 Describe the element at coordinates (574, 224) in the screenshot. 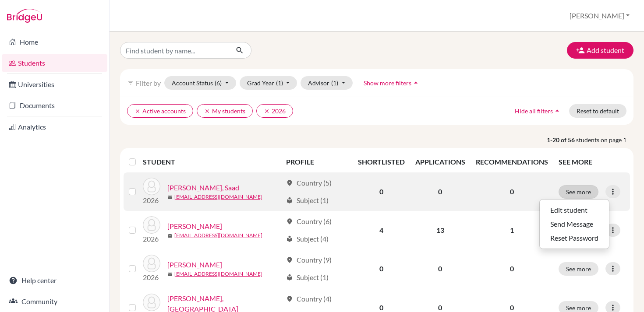

I see `button: Send Message` at that location.